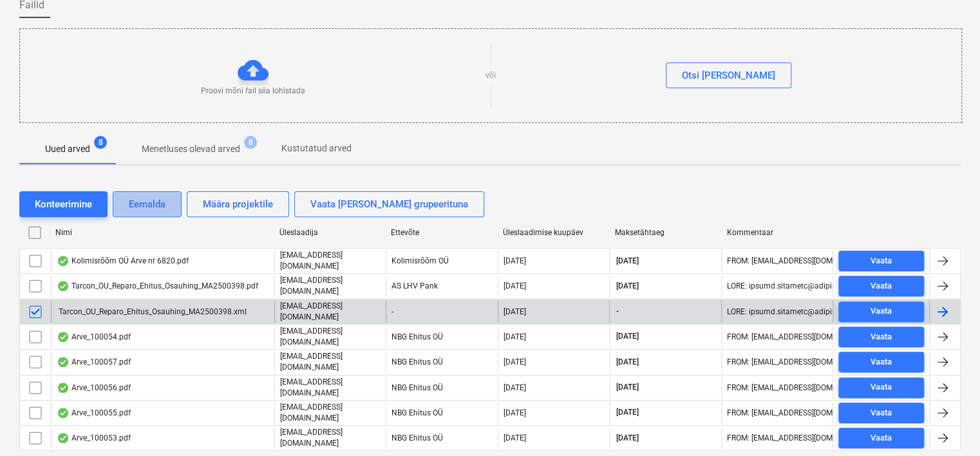 The image size is (980, 456). I want to click on div: Arve_100053.pdf, so click(93, 438).